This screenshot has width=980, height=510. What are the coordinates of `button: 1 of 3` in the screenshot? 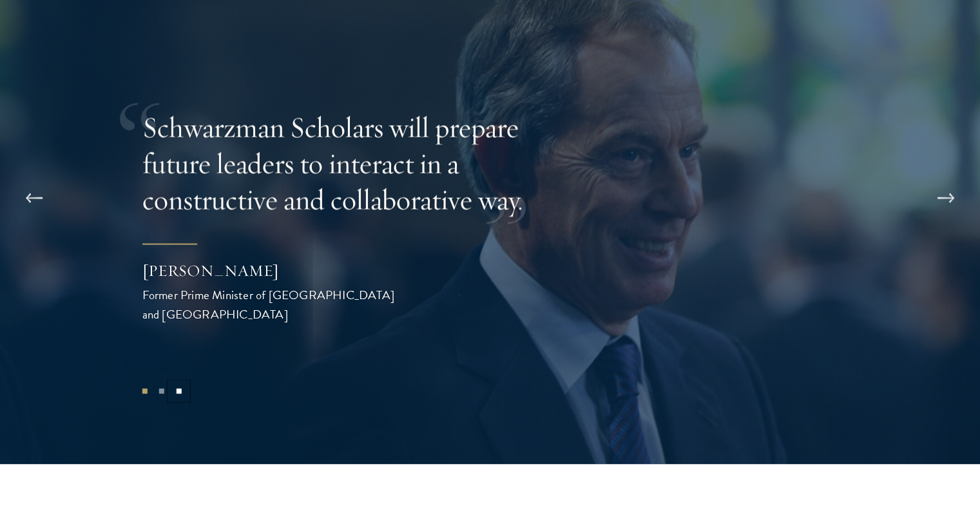 It's located at (144, 391).